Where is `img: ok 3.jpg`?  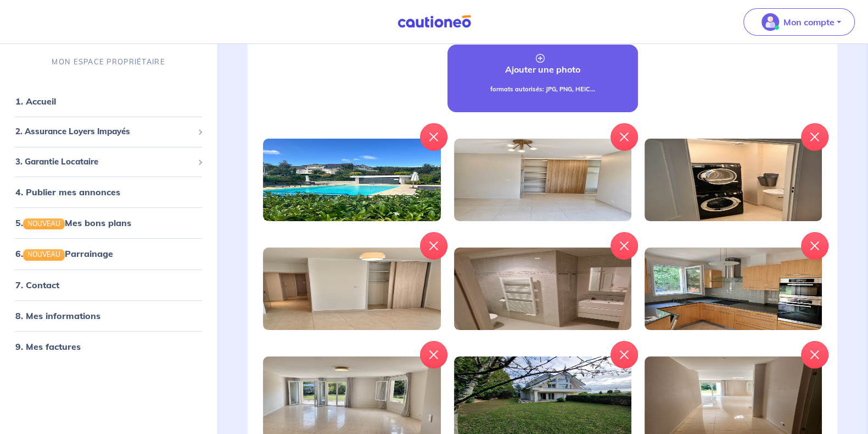
img: ok 3.jpg is located at coordinates (733, 288).